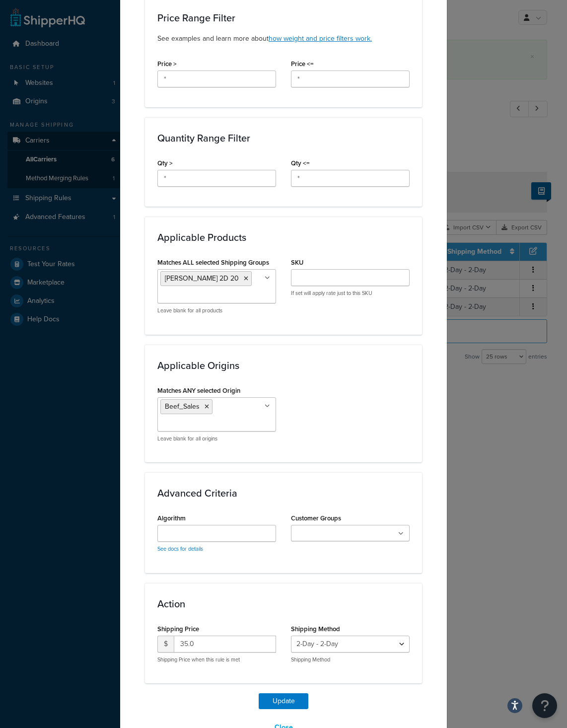 This screenshot has height=728, width=567. I want to click on h3: Price Range Filter, so click(284, 18).